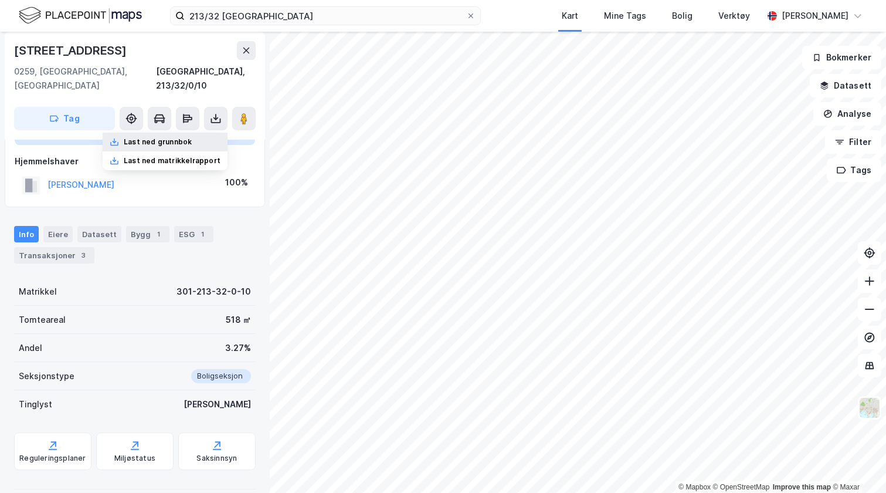 The height and width of the screenshot is (493, 886). I want to click on div: Last ned matrikkelrapport, so click(172, 161).